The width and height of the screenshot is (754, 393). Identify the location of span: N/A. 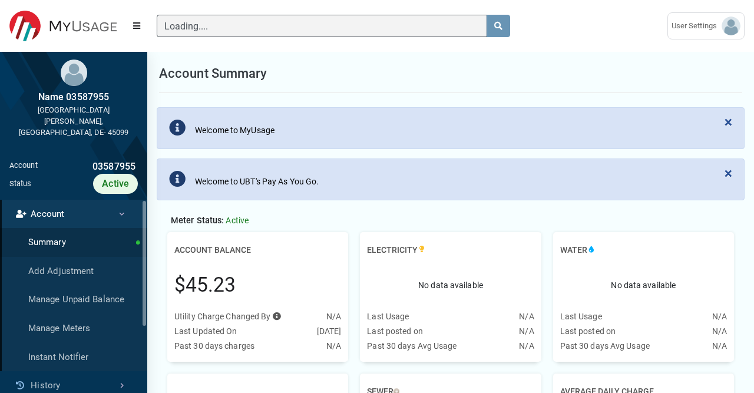
(333, 316).